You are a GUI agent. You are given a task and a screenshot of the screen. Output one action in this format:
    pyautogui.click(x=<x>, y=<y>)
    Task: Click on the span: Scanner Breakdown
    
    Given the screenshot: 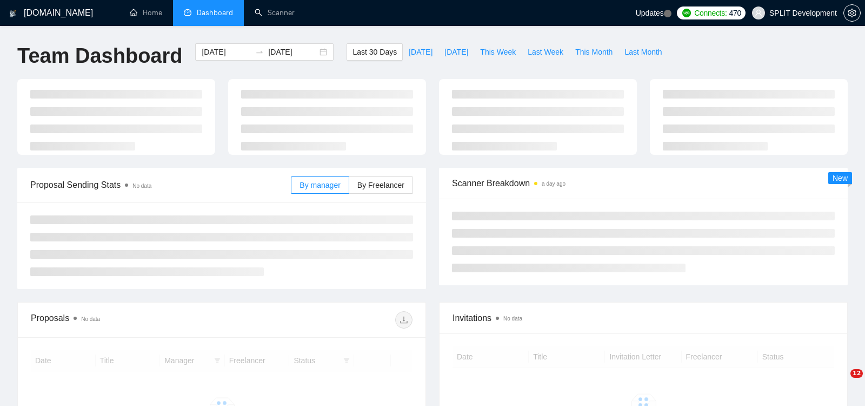 What is the action you would take?
    pyautogui.click(x=644, y=183)
    